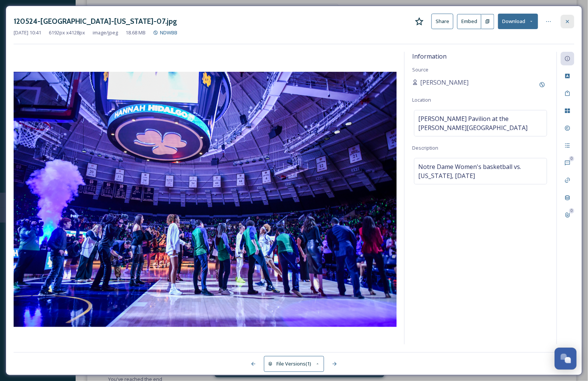 The height and width of the screenshot is (381, 588). What do you see at coordinates (442, 21) in the screenshot?
I see `button: Share` at bounding box center [442, 21].